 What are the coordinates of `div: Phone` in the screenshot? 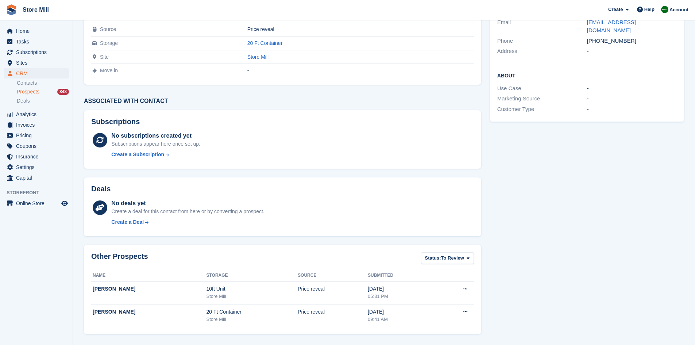 It's located at (542, 41).